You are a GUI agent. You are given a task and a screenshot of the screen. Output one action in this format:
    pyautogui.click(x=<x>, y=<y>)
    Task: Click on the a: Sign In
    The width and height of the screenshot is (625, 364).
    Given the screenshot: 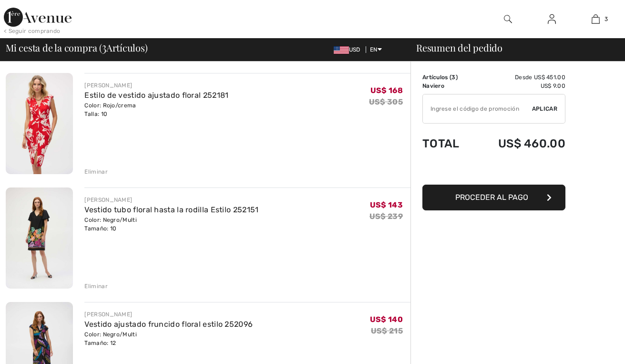 What is the action you would take?
    pyautogui.click(x=552, y=19)
    